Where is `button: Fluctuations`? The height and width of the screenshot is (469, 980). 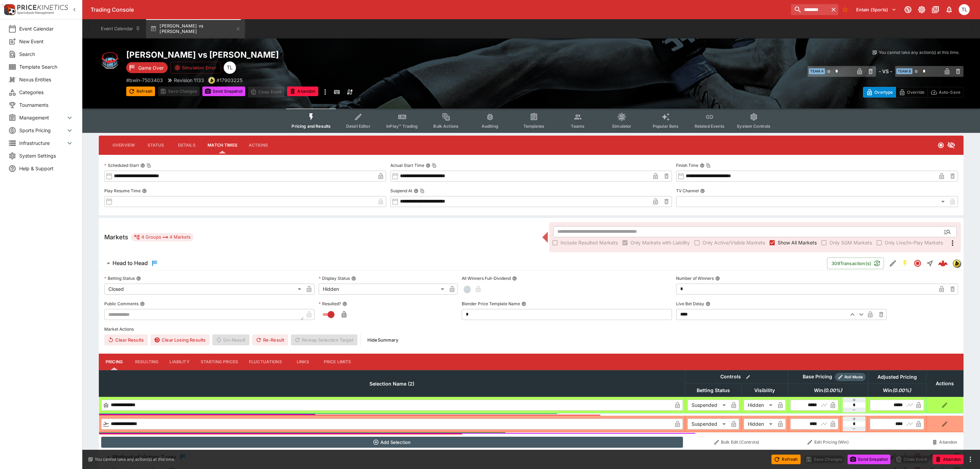 button: Fluctuations is located at coordinates (266, 362).